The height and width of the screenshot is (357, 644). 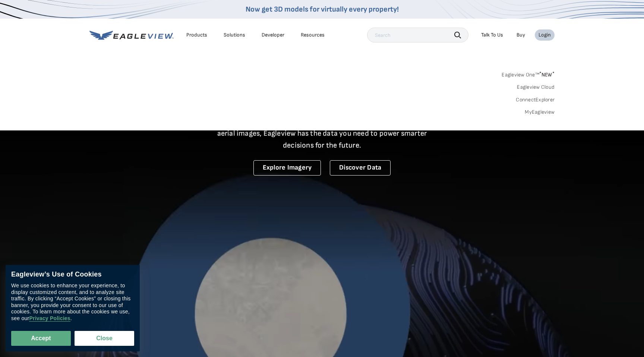 What do you see at coordinates (540, 112) in the screenshot?
I see `a: MyEagleview` at bounding box center [540, 112].